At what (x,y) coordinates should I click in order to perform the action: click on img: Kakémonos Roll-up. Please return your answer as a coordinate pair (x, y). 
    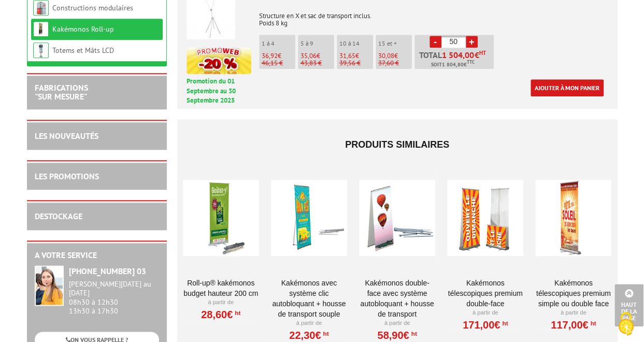
    Looking at the image, I should click on (41, 29).